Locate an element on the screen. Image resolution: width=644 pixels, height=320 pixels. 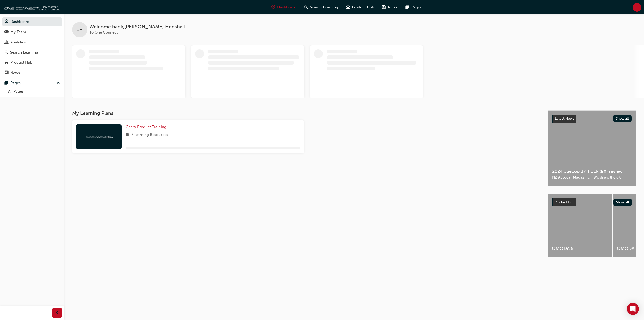
span: book-icon is located at coordinates (127, 135).